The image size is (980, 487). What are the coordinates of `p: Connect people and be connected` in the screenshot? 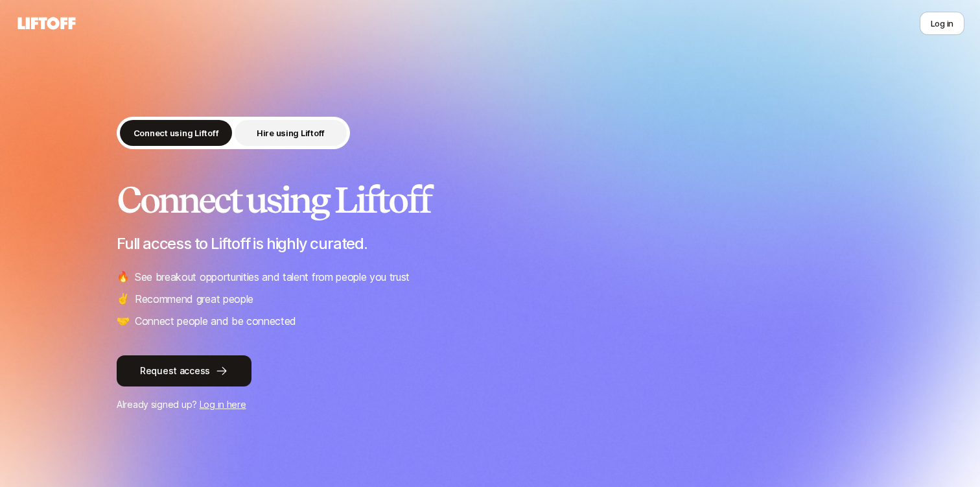 It's located at (216, 321).